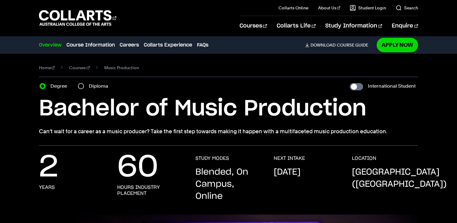 The width and height of the screenshot is (457, 223). What do you see at coordinates (229, 131) in the screenshot?
I see `p: Can’t wait for a career as a music producer? Take the first step towards making it happen with a ...` at bounding box center [229, 131].